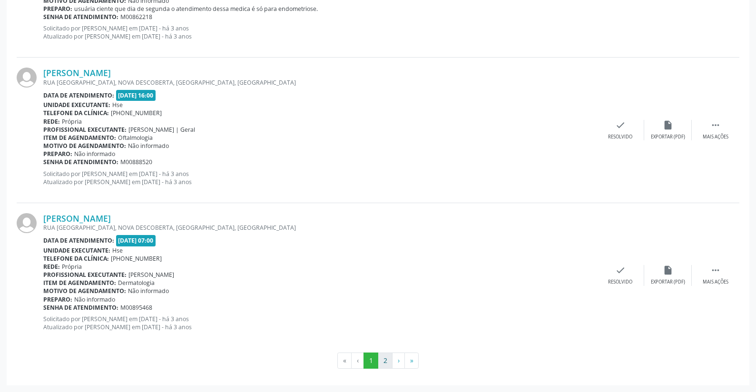 The image size is (756, 392). Describe the element at coordinates (136, 307) in the screenshot. I see `span: M00895468` at that location.